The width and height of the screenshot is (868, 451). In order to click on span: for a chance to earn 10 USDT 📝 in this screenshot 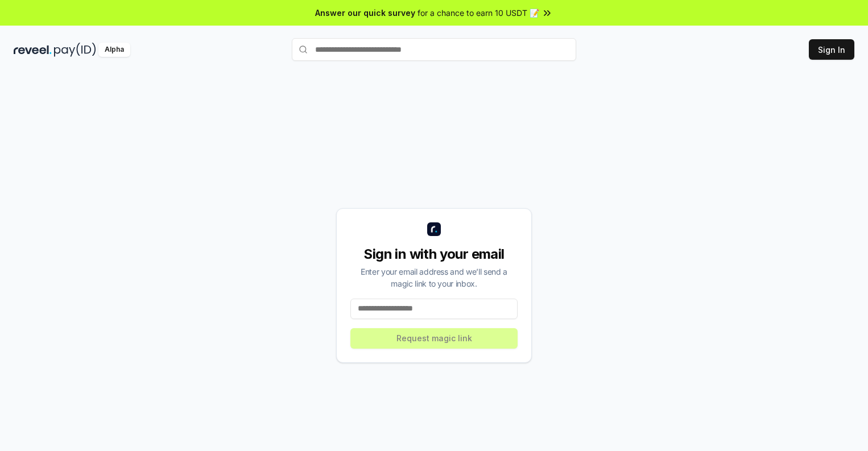, I will do `click(478, 13)`.